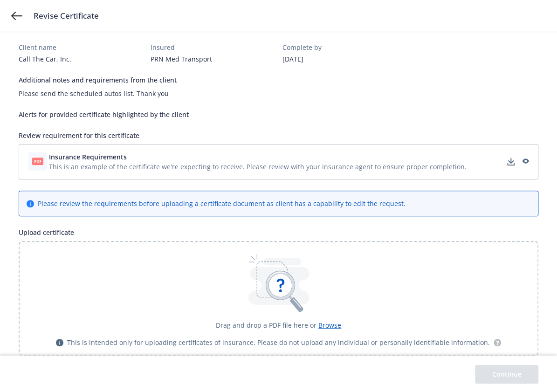 The image size is (557, 392). I want to click on div: Alerts for provided certificate highlighted by the client, so click(278, 114).